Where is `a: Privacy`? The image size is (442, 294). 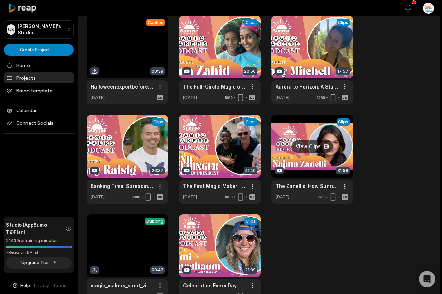
a: Privacy is located at coordinates (41, 286).